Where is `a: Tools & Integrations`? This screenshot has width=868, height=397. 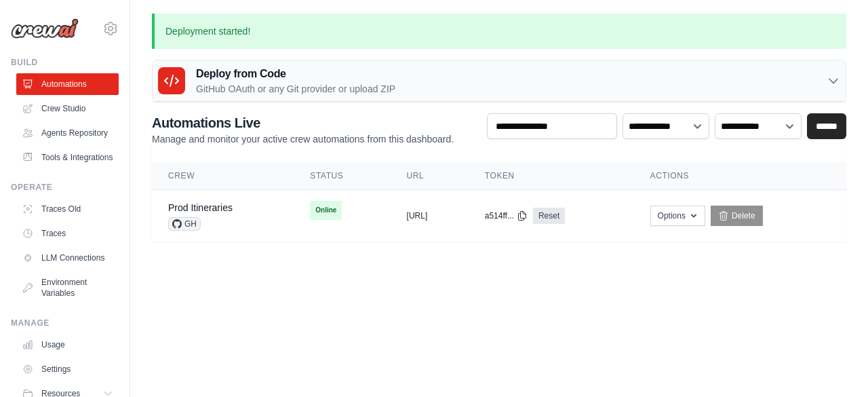
a: Tools & Integrations is located at coordinates (67, 157).